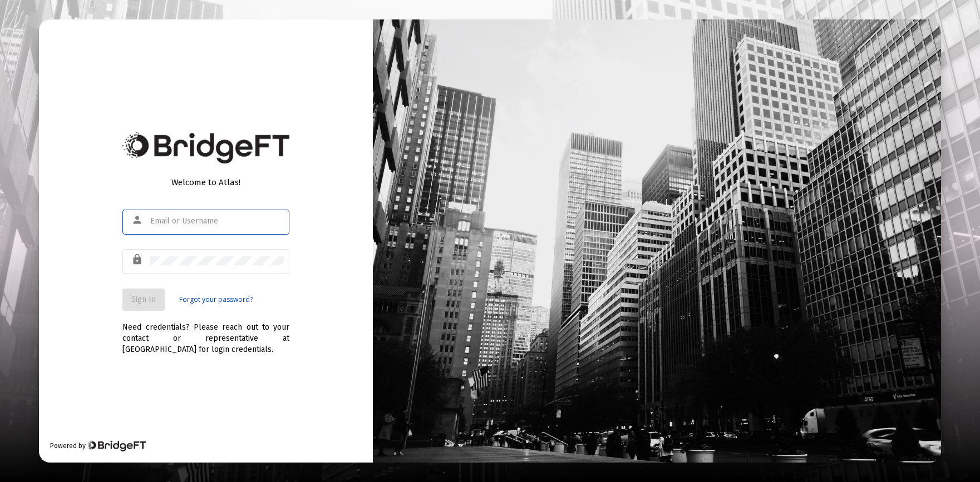 This screenshot has width=980, height=482. Describe the element at coordinates (217, 222) in the screenshot. I see `input: Email or Username` at that location.